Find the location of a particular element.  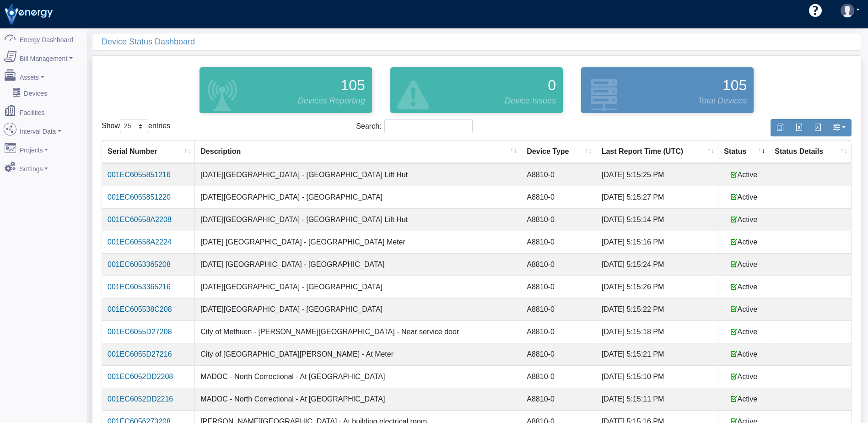

th: Last Report Time (UTC): activate to sort column ascending is located at coordinates (657, 152).